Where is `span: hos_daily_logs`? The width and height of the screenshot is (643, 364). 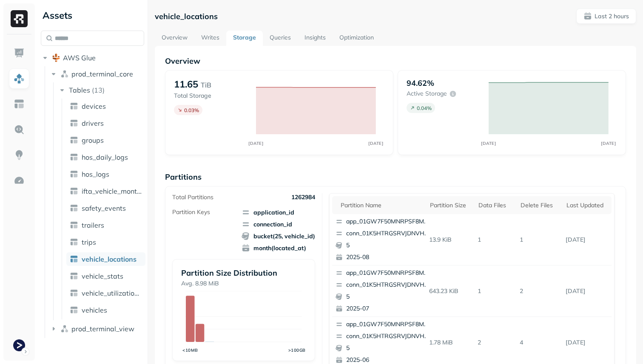
span: hos_daily_logs is located at coordinates (105, 158).